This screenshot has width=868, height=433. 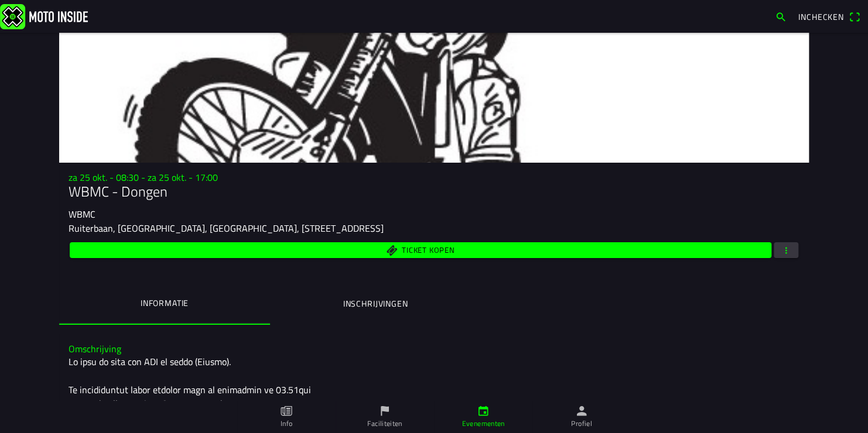 What do you see at coordinates (434, 349) in the screenshot?
I see `h3: Omschrijving` at bounding box center [434, 349].